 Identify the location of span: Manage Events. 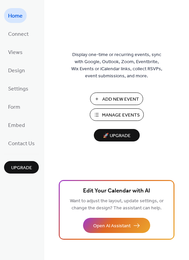
(121, 115).